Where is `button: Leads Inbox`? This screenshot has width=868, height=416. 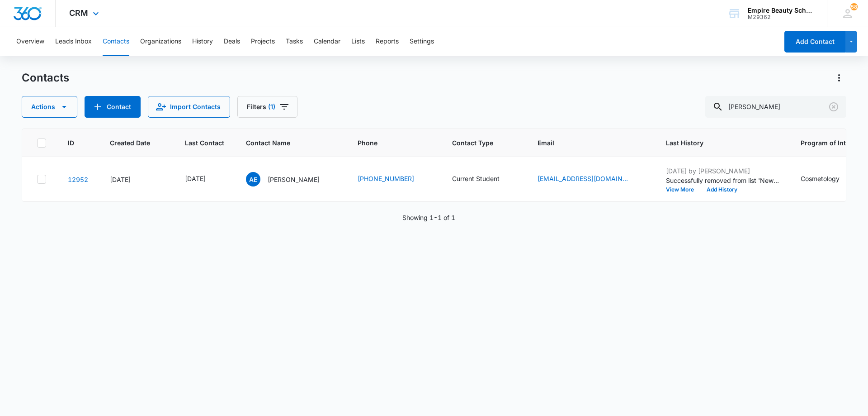
button: Leads Inbox is located at coordinates (73, 42).